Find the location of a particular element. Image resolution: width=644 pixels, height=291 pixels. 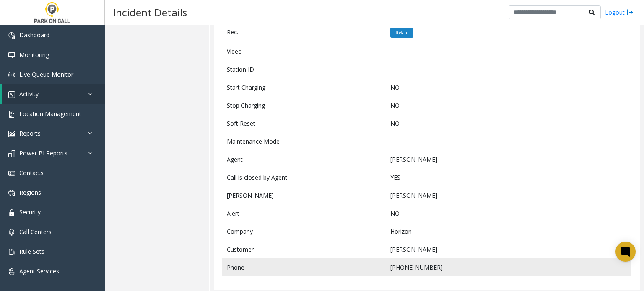

td: Soft Reset is located at coordinates (304, 123).